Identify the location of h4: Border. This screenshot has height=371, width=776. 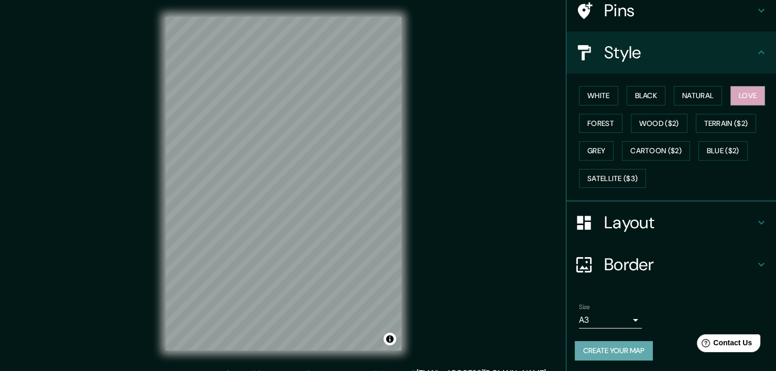
(680, 264).